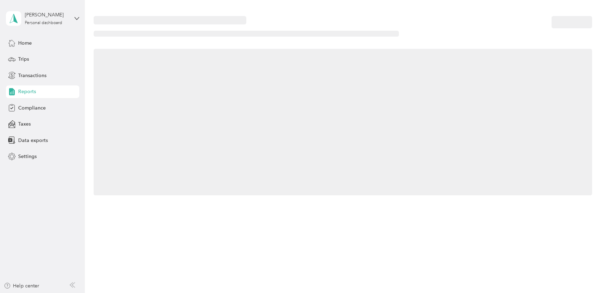 Image resolution: width=604 pixels, height=293 pixels. I want to click on span: Transactions, so click(32, 75).